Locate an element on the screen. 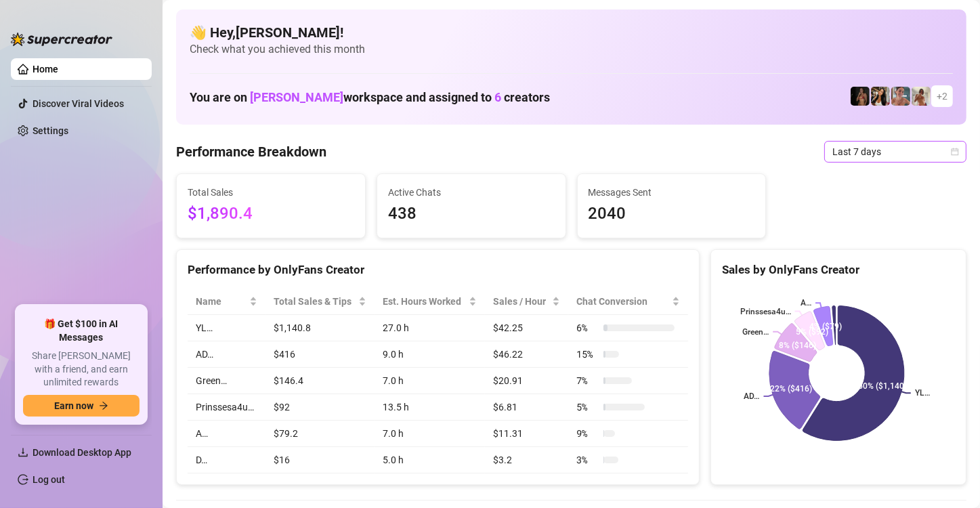 The width and height of the screenshot is (980, 508). td: D… is located at coordinates (227, 460).